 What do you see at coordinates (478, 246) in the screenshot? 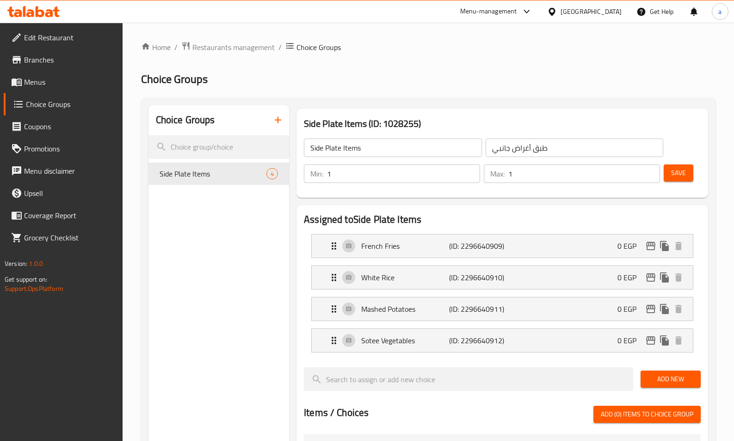
I see `p: (ID: 2296640909)` at bounding box center [478, 246].